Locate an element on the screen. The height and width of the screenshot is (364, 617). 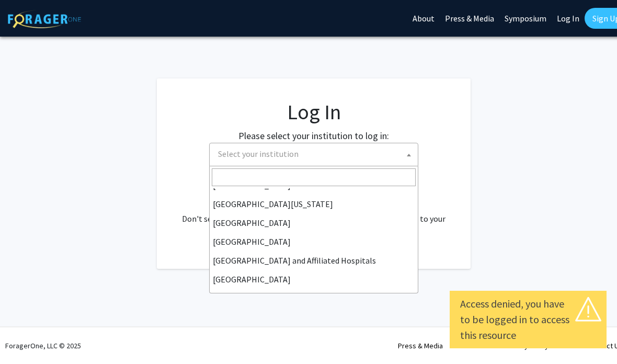
div: Access denied, you have to be logged in to access this resource is located at coordinates (528, 320).